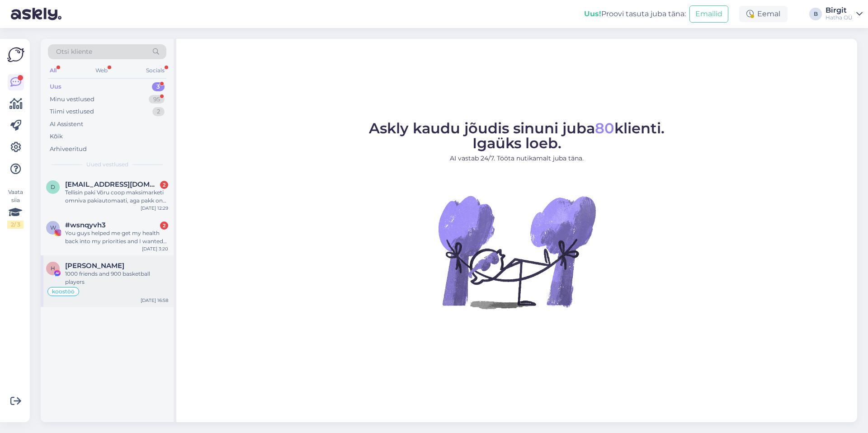 This screenshot has height=433, width=868. Describe the element at coordinates (839, 18) in the screenshot. I see `div: Hatha OÜ` at that location.